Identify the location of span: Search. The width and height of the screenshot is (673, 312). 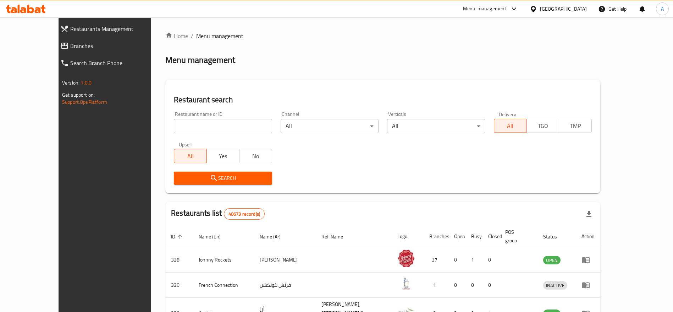
(223, 178).